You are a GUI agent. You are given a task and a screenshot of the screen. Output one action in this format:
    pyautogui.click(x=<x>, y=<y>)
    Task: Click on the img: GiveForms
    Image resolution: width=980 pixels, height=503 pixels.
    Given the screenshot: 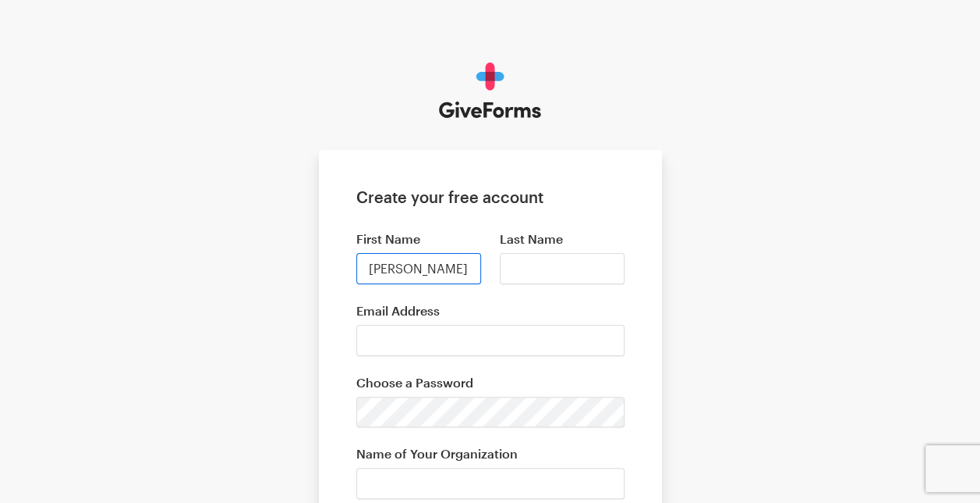 What is the action you would take?
    pyautogui.click(x=490, y=91)
    